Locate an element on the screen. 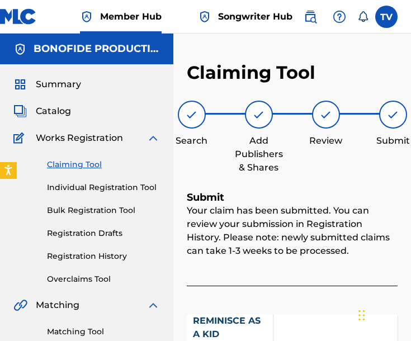  span: Songwriter Hub is located at coordinates (255, 16).